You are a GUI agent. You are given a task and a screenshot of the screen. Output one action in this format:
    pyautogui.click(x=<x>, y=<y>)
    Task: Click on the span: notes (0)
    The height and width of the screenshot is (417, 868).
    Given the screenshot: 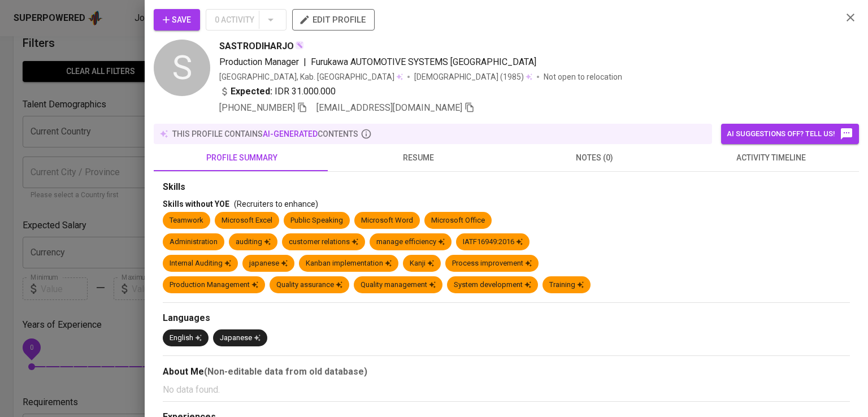 What is the action you would take?
    pyautogui.click(x=594, y=158)
    